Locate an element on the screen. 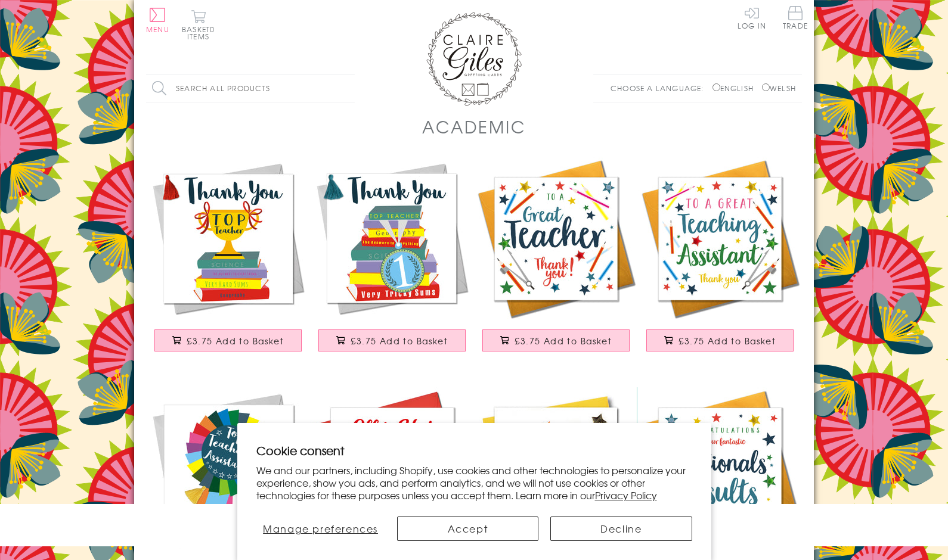 The image size is (948, 560). input: Search is located at coordinates (349, 88).